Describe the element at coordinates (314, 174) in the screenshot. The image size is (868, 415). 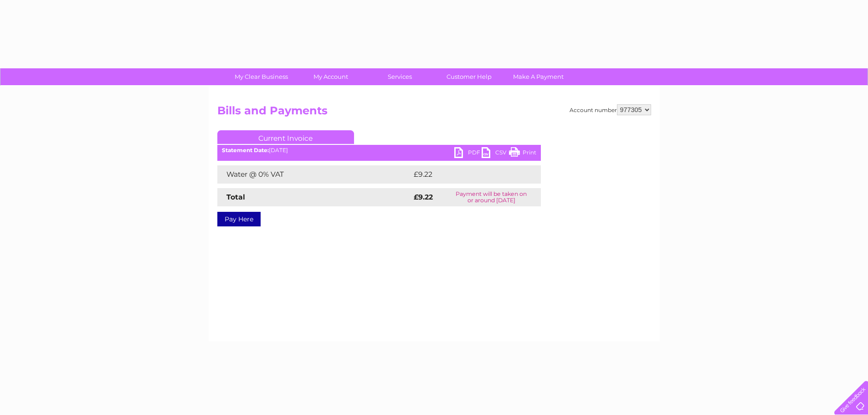
I see `td: Water @ 0% VAT` at that location.